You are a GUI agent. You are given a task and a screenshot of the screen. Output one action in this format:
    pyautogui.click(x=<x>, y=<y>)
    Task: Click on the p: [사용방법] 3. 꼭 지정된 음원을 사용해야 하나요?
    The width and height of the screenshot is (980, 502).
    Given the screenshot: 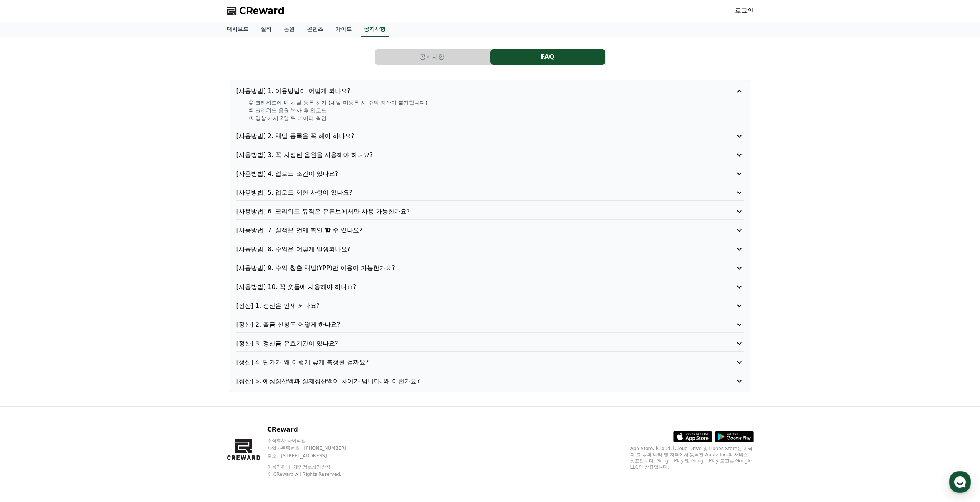 What is the action you would take?
    pyautogui.click(x=470, y=155)
    